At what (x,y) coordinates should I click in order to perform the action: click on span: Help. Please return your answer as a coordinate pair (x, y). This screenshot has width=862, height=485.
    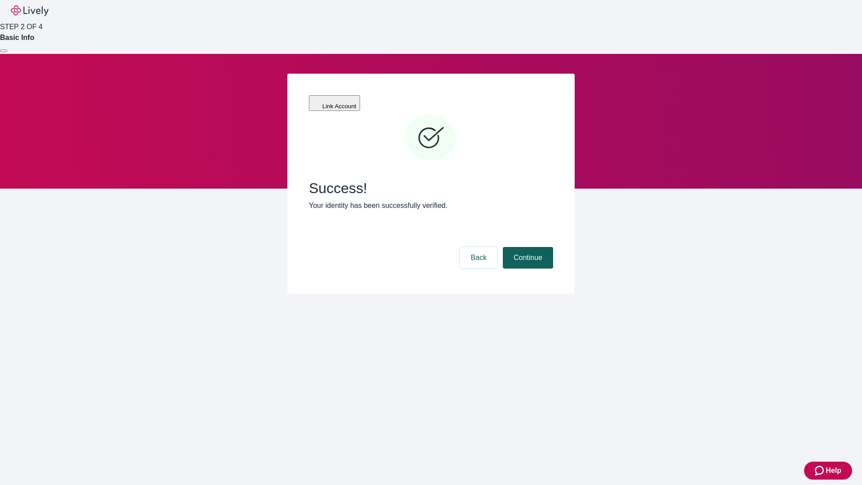
    Looking at the image, I should click on (833, 470).